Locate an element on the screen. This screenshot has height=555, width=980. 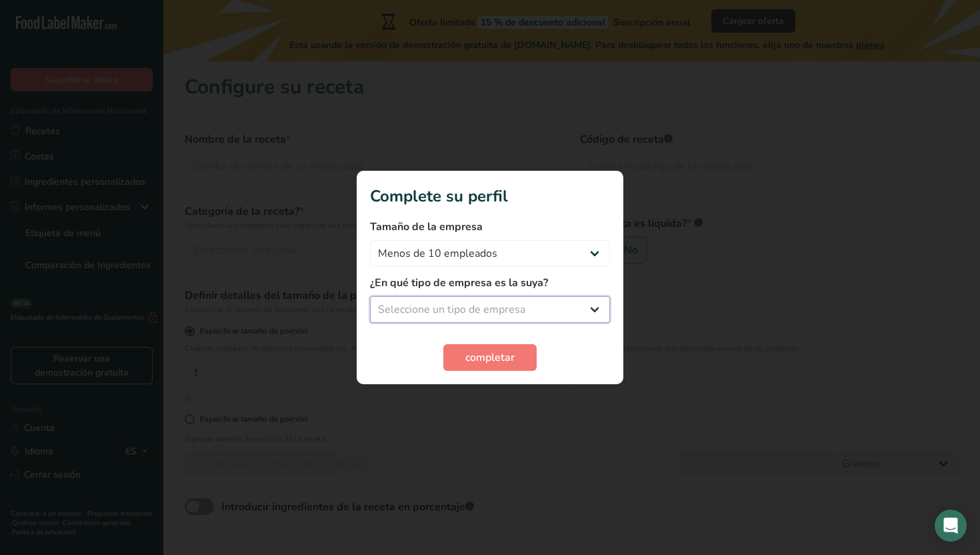
span: completar is located at coordinates (490, 358).